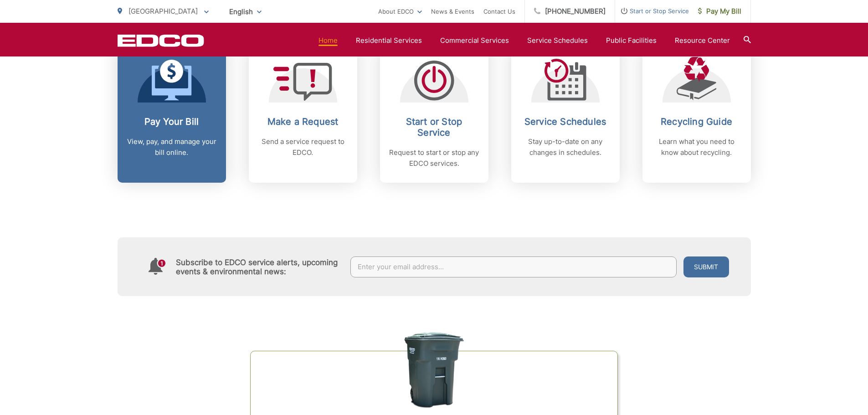 The width and height of the screenshot is (868, 415). I want to click on h2: Pay Your Bill, so click(172, 122).